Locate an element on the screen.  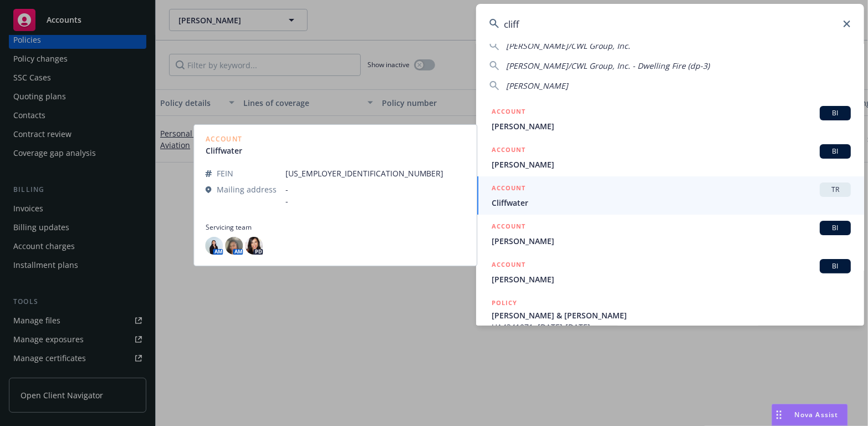
span: TR is located at coordinates (835, 189).